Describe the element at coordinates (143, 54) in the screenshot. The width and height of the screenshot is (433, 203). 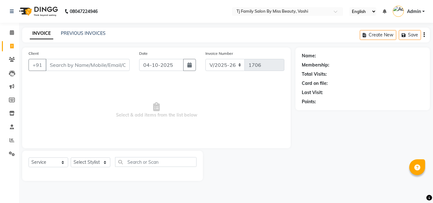
I see `label: Date` at that location.